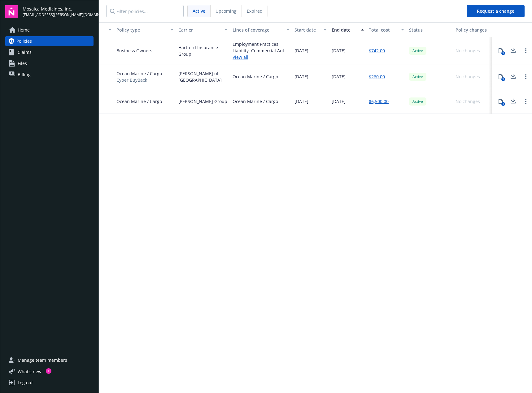 The width and height of the screenshot is (532, 393). Describe the element at coordinates (145, 30) in the screenshot. I see `button: Policy type` at that location.